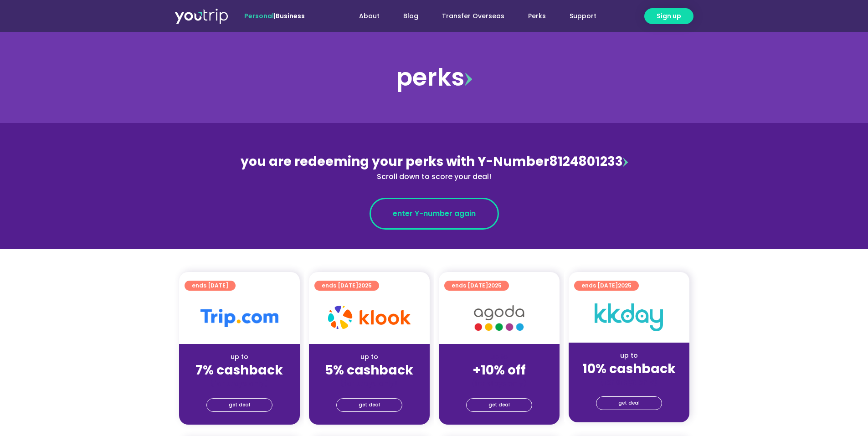 The height and width of the screenshot is (436, 868). Describe the element at coordinates (434, 167) in the screenshot. I see `div: 8124801233` at that location.